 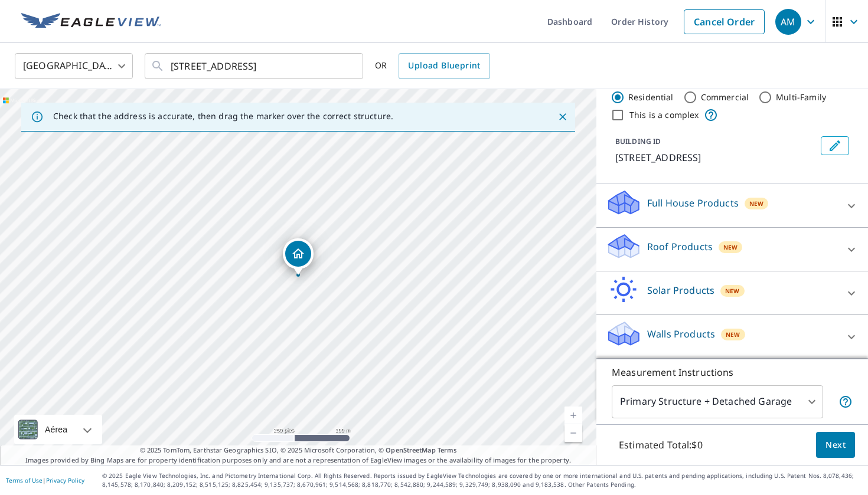 I want to click on p: Check that the address is accurate, then drag the marker over the correct structure., so click(x=223, y=117).